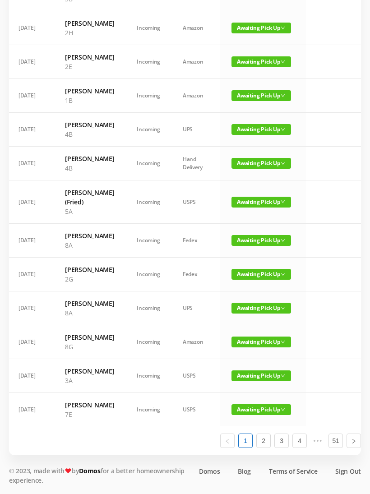 This screenshot has height=494, width=370. I want to click on a: 3, so click(281, 440).